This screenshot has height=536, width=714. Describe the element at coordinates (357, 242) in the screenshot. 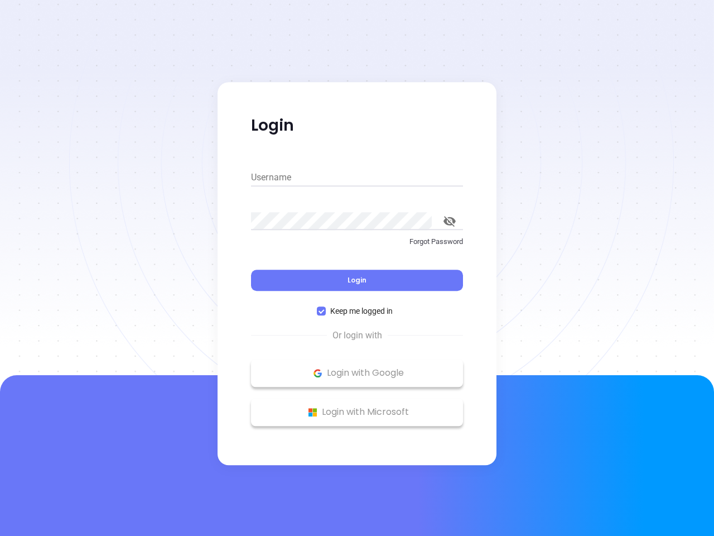

I see `p: Forgot Password` at that location.